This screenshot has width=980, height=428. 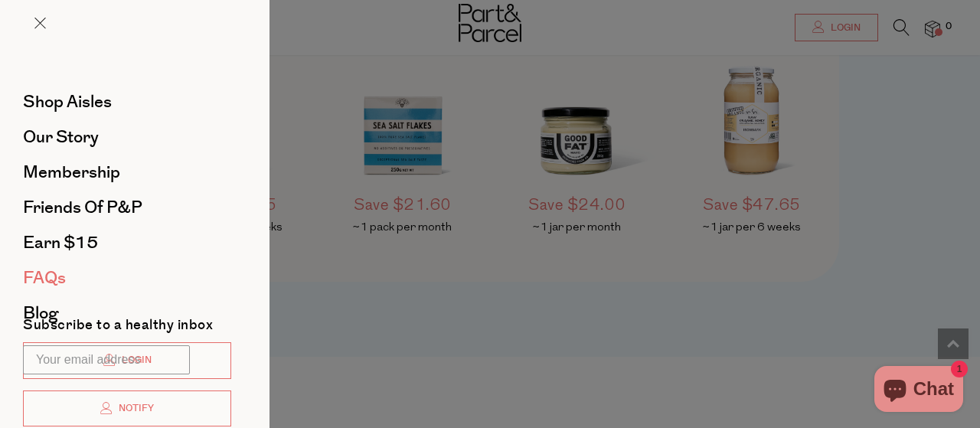 I want to click on a: Membership, so click(x=127, y=172).